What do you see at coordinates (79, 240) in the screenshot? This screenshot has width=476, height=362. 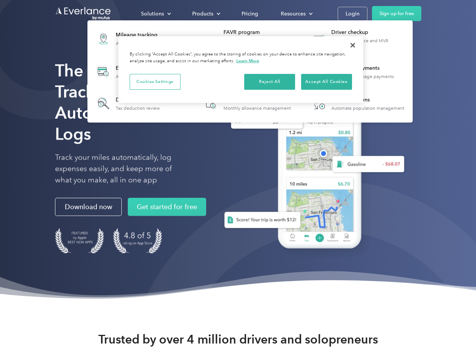 I see `img: Badge for Featured by Apple Best New Apps` at bounding box center [79, 240].